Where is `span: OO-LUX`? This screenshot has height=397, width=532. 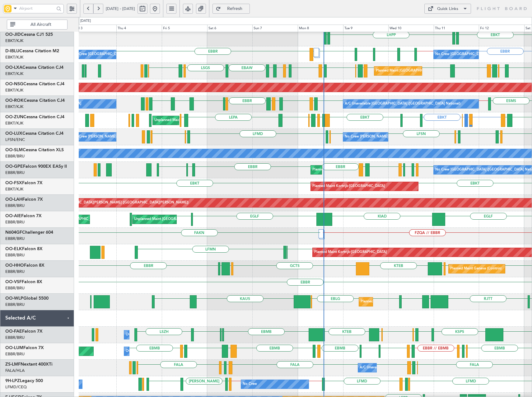
span: OO-LUX is located at coordinates (14, 133).